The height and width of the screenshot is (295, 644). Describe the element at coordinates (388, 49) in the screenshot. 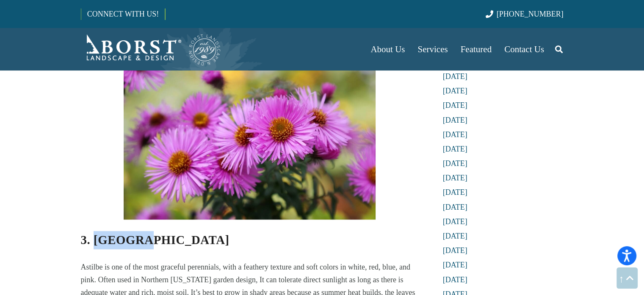

I see `span: About Us` at that location.